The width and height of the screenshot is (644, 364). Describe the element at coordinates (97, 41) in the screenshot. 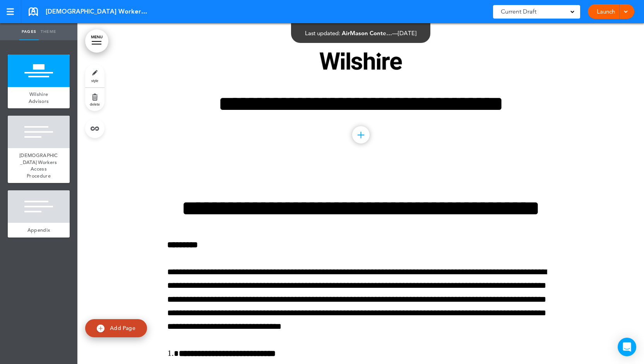

I see `a: MENU` at that location.